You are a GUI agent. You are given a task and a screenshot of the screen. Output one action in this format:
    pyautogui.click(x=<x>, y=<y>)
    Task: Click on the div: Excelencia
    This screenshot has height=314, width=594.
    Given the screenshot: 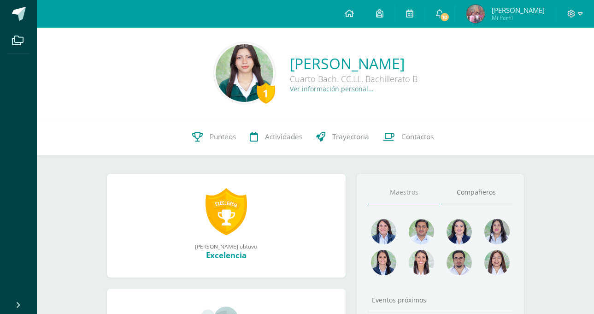 What is the action you would take?
    pyautogui.click(x=226, y=255)
    